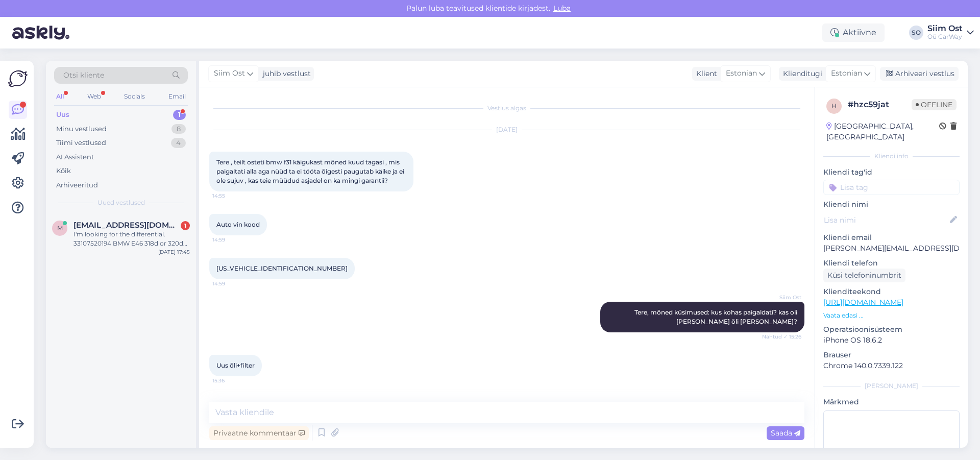 This screenshot has width=980, height=460. What do you see at coordinates (891, 329) in the screenshot?
I see `p: Operatsioonisüsteem` at bounding box center [891, 329].